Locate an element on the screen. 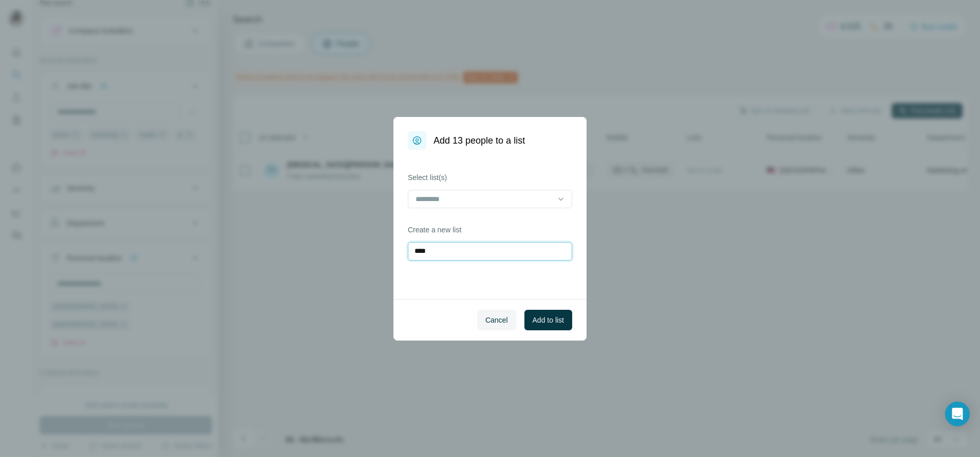 The height and width of the screenshot is (457, 980). span: Cancel is located at coordinates (497, 320).